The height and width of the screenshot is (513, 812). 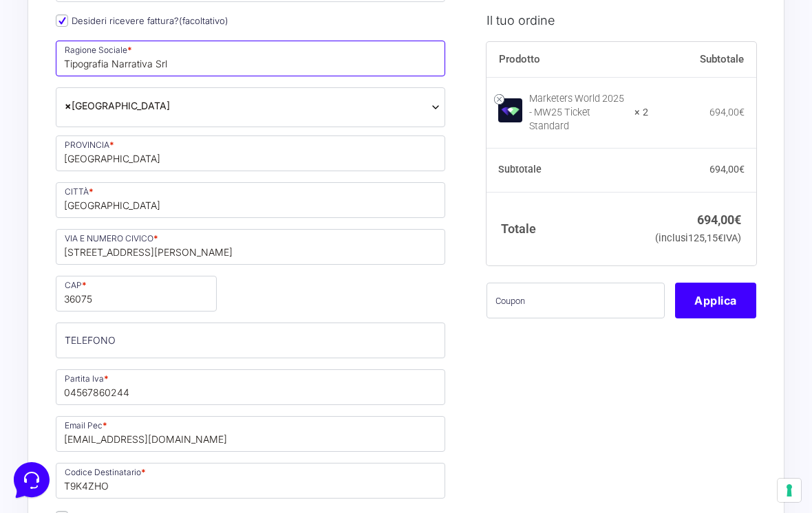 What do you see at coordinates (199, 176) in the screenshot?
I see `a: Apri Centro Assistenza` at bounding box center [199, 176].